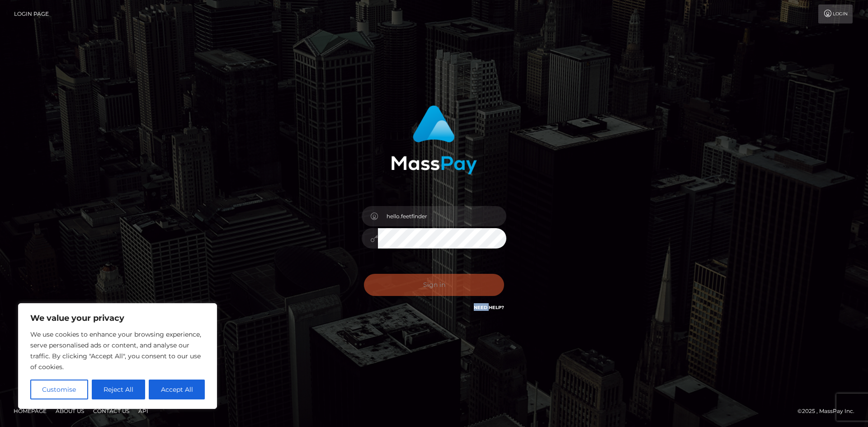  Describe the element at coordinates (835, 14) in the screenshot. I see `a: Login` at that location.